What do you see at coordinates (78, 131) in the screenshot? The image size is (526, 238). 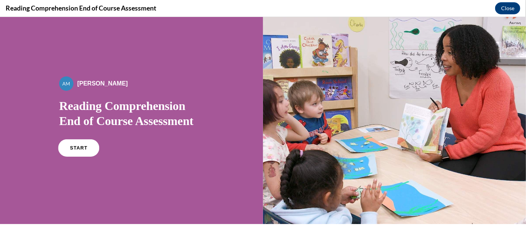 I see `a: START` at bounding box center [78, 131].